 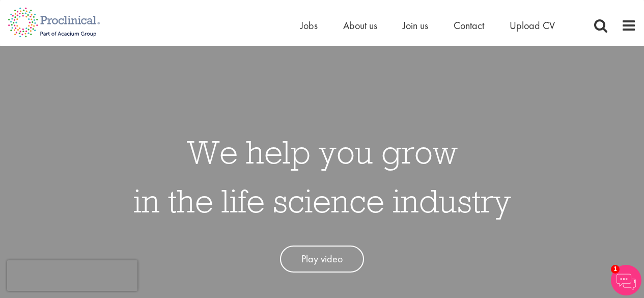 I want to click on span: Jobs, so click(x=309, y=26).